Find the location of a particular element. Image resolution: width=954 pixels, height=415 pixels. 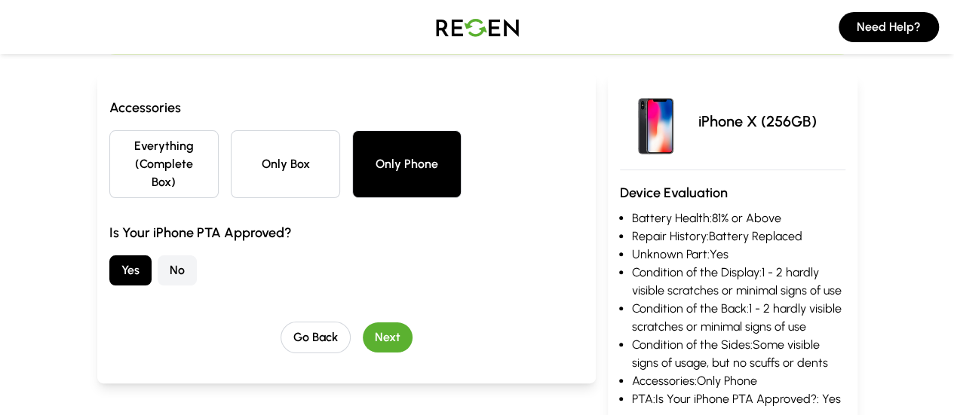

li: Repair History: Battery Replaced is located at coordinates (738, 237).